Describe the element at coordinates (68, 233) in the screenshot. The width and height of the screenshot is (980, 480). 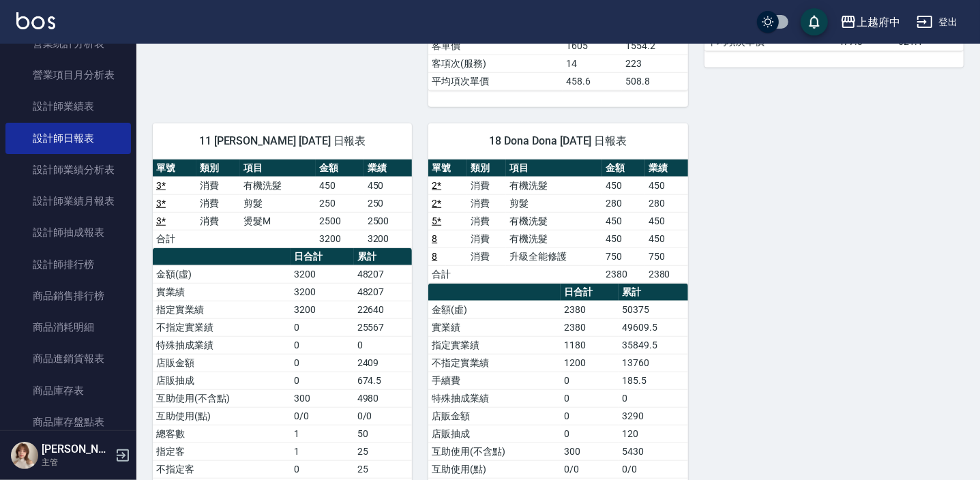
I see `a: 設計師抽成報表` at that location.